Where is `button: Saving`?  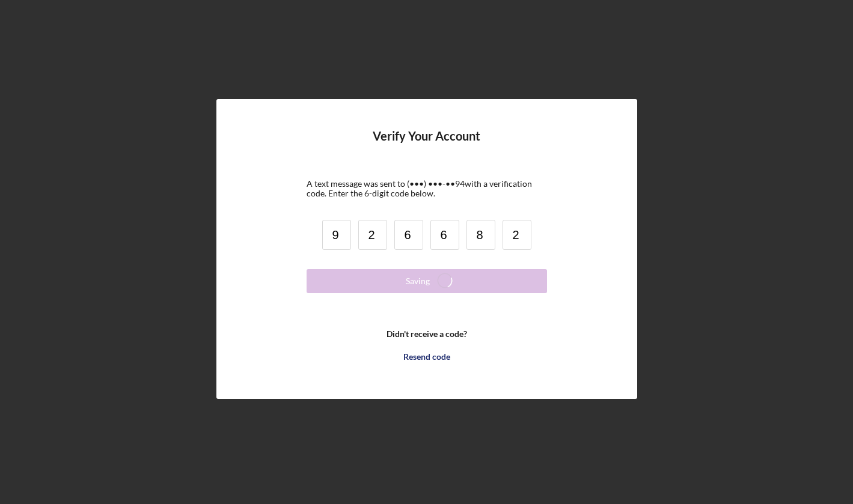 button: Saving is located at coordinates (427, 281).